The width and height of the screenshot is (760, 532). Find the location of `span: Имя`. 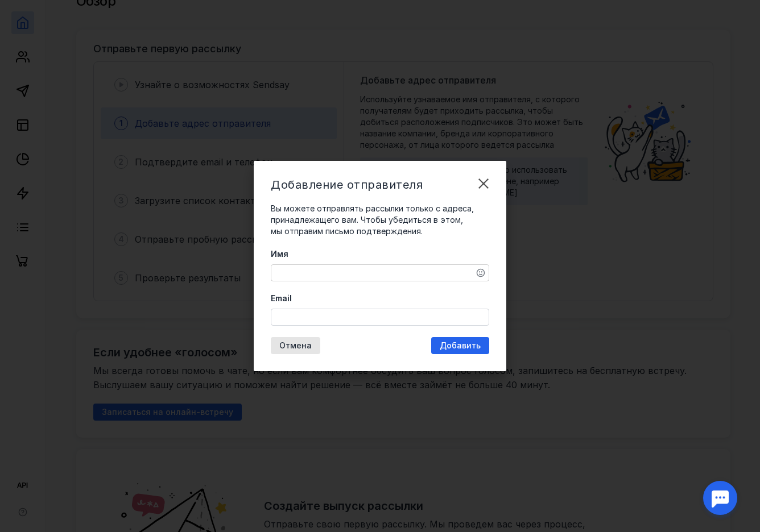

span: Имя is located at coordinates (279, 254).